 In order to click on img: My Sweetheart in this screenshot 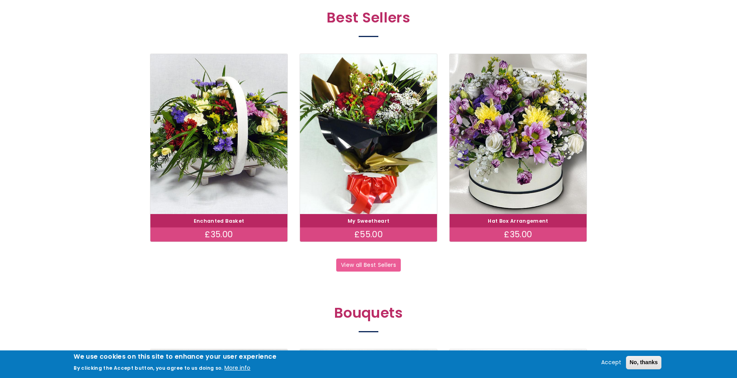, I will do `click(369, 134)`.